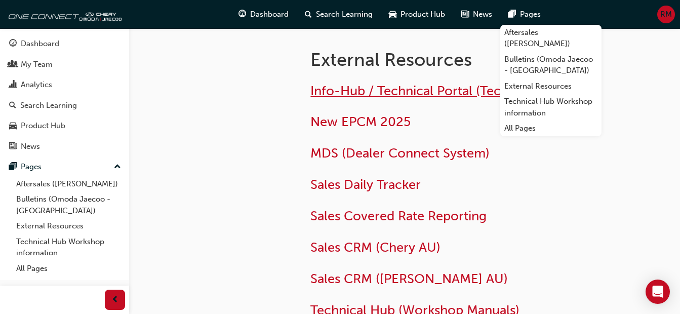 Image resolution: width=680 pixels, height=314 pixels. I want to click on a: Sales CRM (Chery AU), so click(375, 247).